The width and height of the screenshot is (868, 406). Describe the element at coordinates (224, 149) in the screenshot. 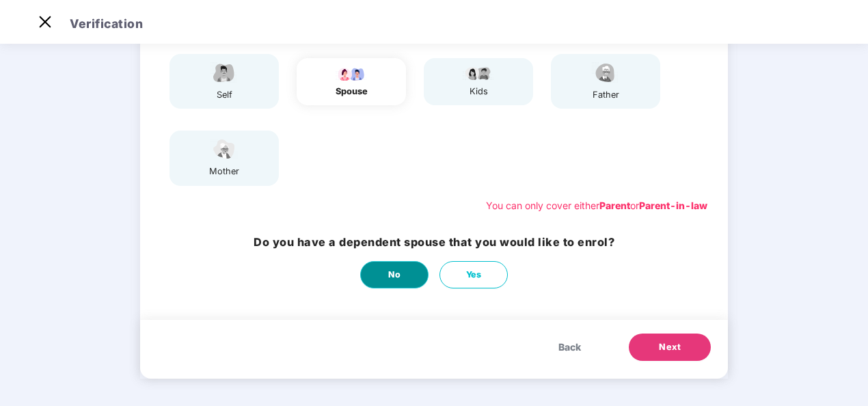

I see `img: svg+xml;base64,PHN2ZyB4bWxucz0iaHR0cDovL3d3dy53My5vcmcvMjAwMC9zdmciIHdpZHRoPSI1NCIgaGVpZ2h0PSIzOC...` at that location.